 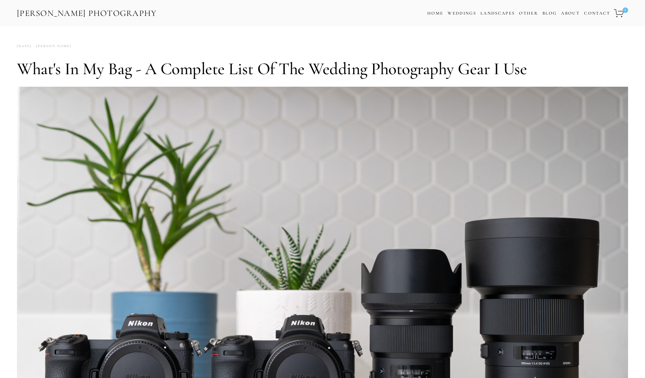 I want to click on span: 0, so click(x=625, y=10).